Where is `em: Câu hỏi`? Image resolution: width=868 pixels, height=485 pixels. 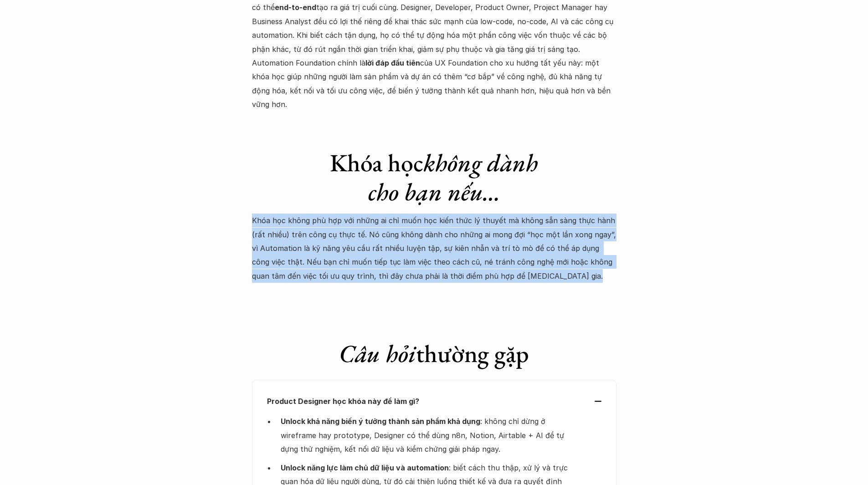
em: Câu hỏi is located at coordinates (377, 354).